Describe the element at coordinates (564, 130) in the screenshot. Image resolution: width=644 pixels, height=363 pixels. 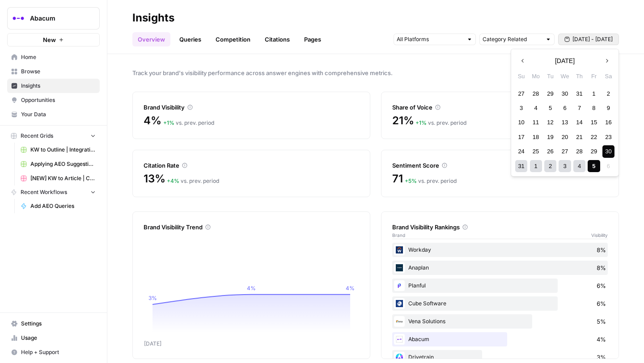
I see `div: month 2025-08` at that location.